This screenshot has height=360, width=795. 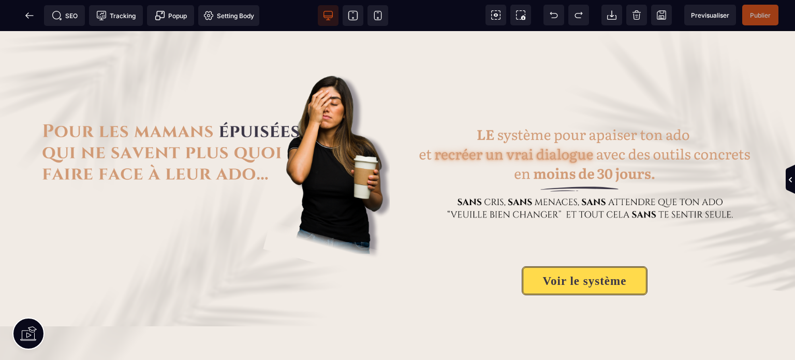 What do you see at coordinates (761, 15) in the screenshot?
I see `span: Publier` at bounding box center [761, 15].